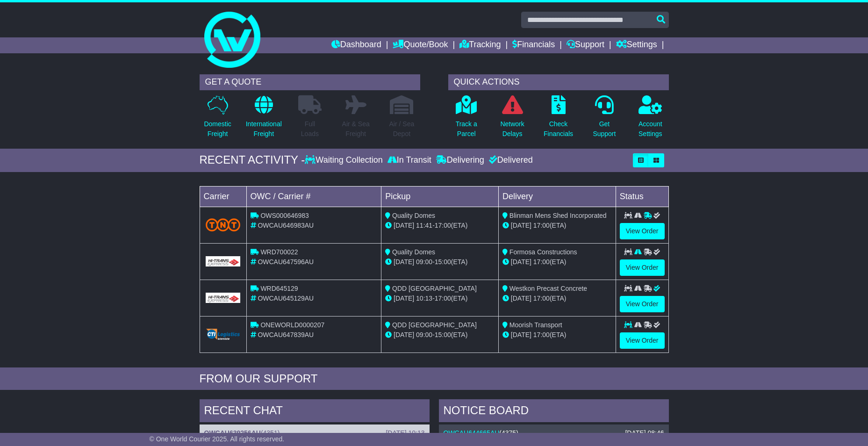  I want to click on span: OWS000646983, so click(285, 216).